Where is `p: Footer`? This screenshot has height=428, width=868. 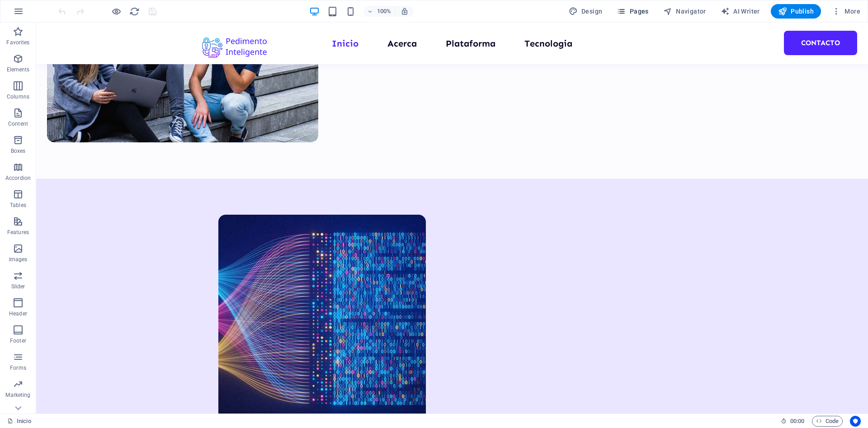 p: Footer is located at coordinates (18, 341).